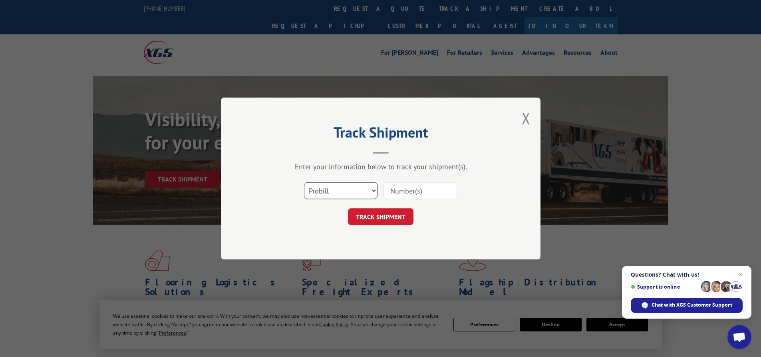 This screenshot has width=761, height=357. Describe the element at coordinates (692, 305) in the screenshot. I see `span: Chat with XGS Customer Support` at that location.